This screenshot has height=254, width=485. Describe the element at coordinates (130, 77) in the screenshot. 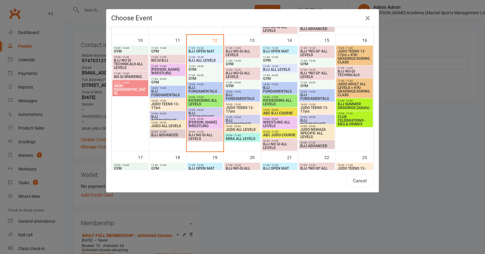

I see `span: NO GI SPARRING` at that location.